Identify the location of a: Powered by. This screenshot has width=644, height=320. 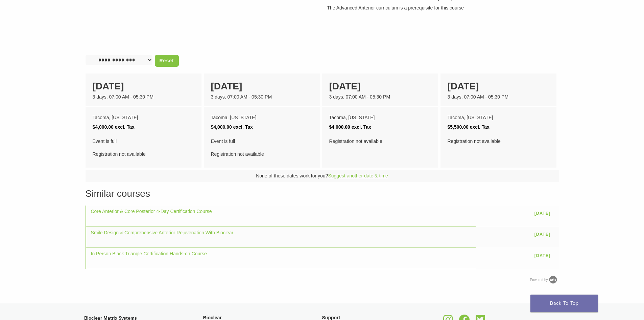
(545, 280).